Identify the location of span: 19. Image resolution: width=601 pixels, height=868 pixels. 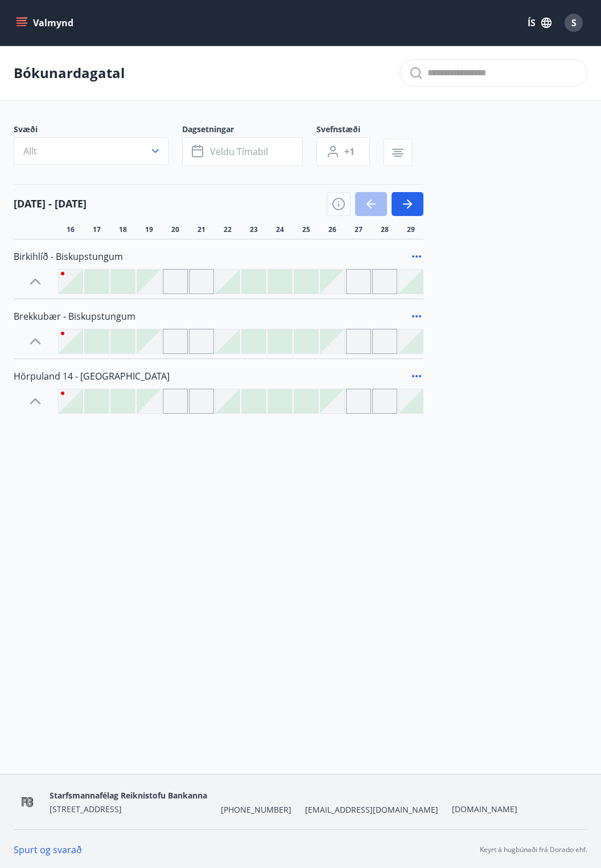
(150, 230).